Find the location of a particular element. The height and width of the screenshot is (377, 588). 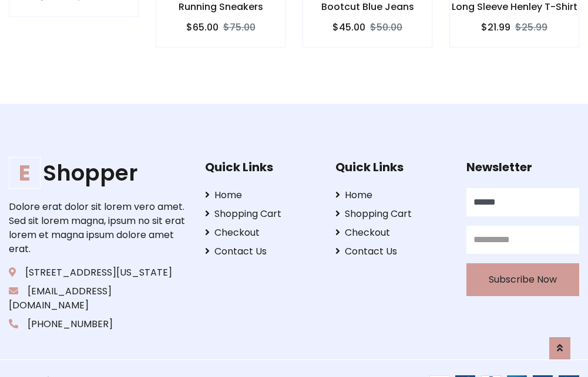

h6: Long Sleeve Henley T-Shirt is located at coordinates (514, 6).